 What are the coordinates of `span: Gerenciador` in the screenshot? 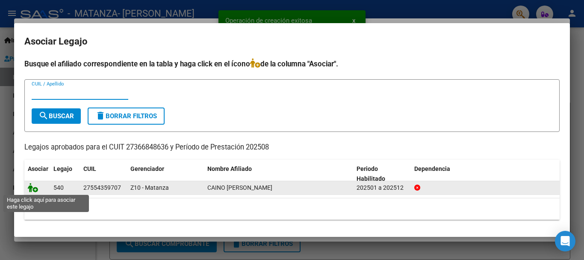 It's located at (147, 169).